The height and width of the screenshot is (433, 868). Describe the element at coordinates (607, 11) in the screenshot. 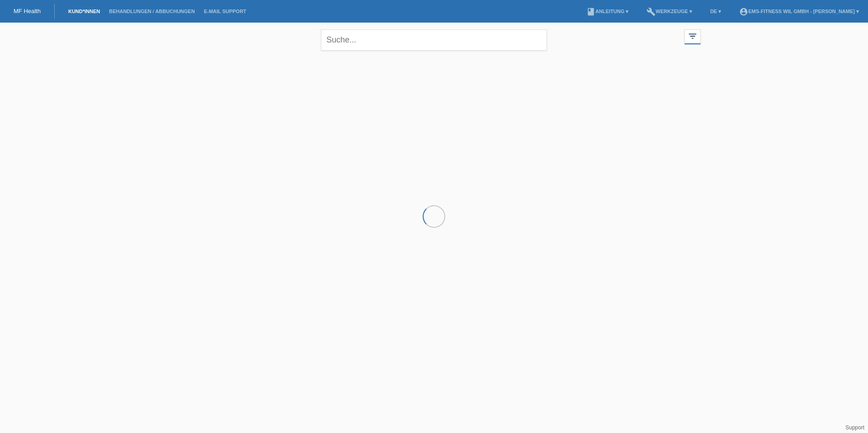

I see `a: bookAnleitung ▾` at that location.